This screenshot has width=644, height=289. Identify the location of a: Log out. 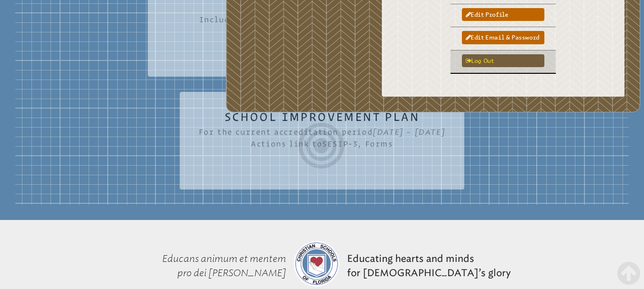
(503, 61).